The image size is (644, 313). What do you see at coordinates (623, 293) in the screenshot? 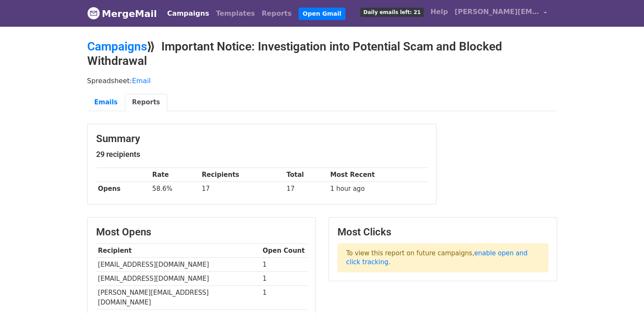
I see `div: Chat Widget` at bounding box center [623, 293].